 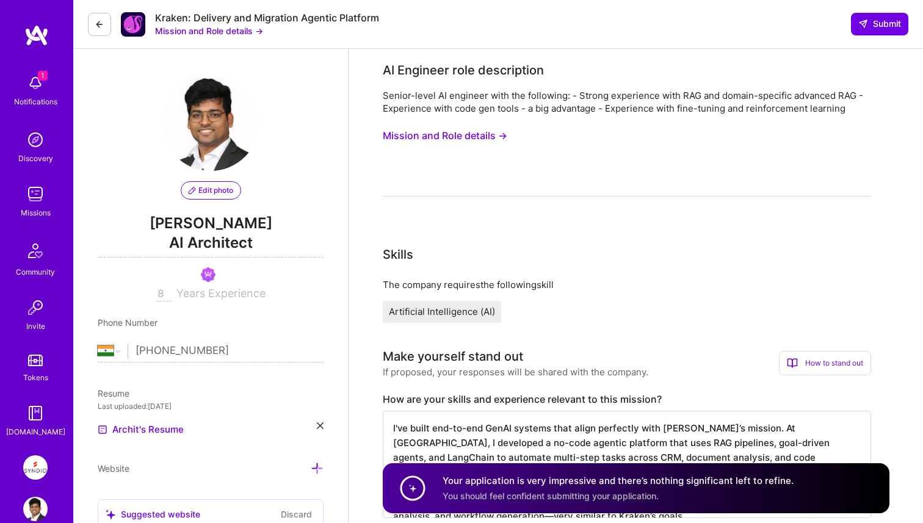 I want to click on img: guide book, so click(x=35, y=413).